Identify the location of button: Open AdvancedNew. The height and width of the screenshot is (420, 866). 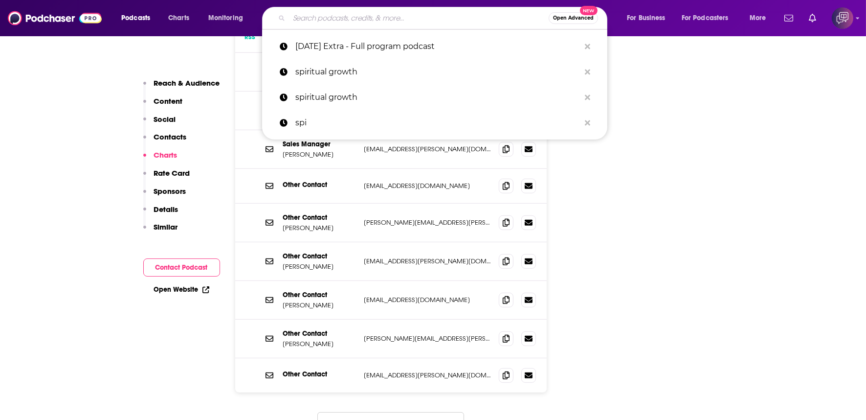
(573, 18).